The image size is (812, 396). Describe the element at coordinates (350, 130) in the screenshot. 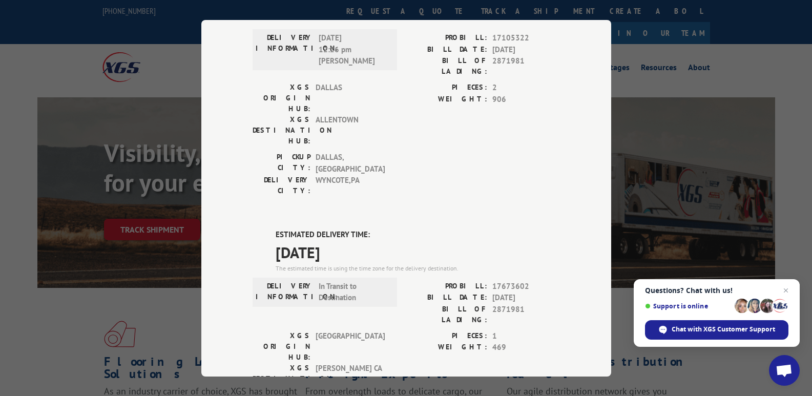

I see `span: ALLENTOWN` at that location.